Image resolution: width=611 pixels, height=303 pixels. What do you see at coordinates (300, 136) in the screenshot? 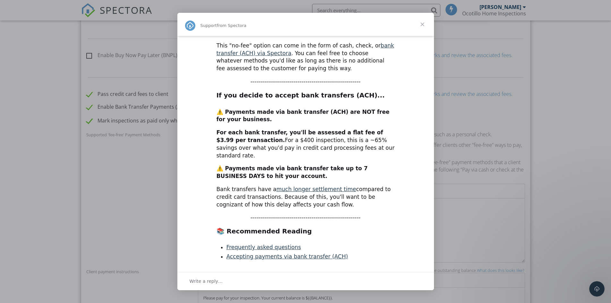
I see `b: For each bank transfer, you'll be assessed a flat fee of $3.99 per transaction.` at bounding box center [300, 136].